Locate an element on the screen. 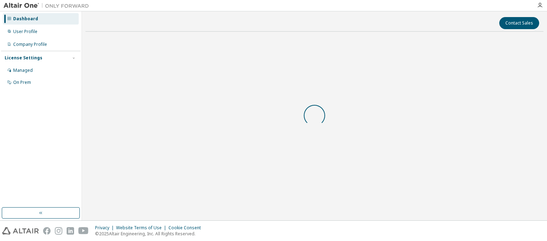  div: License Settings is located at coordinates (23, 58).